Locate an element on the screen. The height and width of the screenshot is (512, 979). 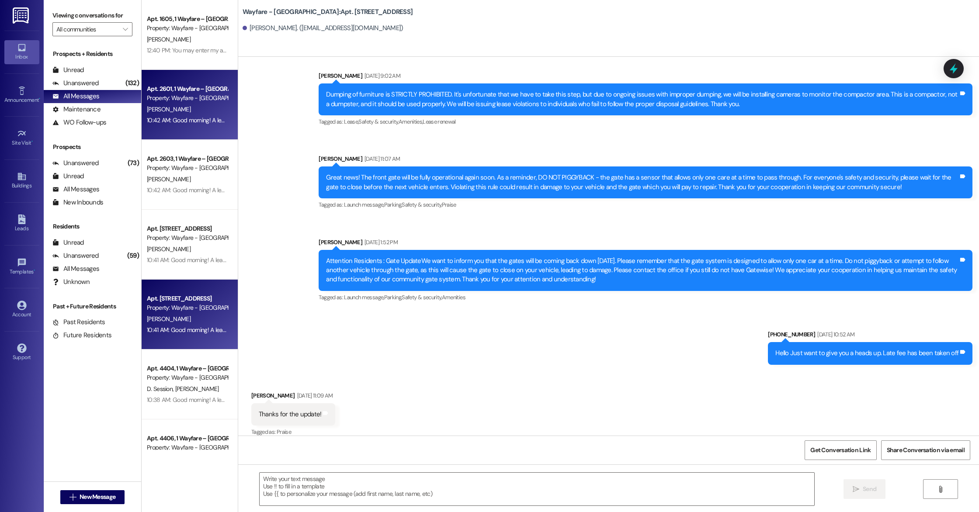
button: Get Conversation Link is located at coordinates (841, 450).